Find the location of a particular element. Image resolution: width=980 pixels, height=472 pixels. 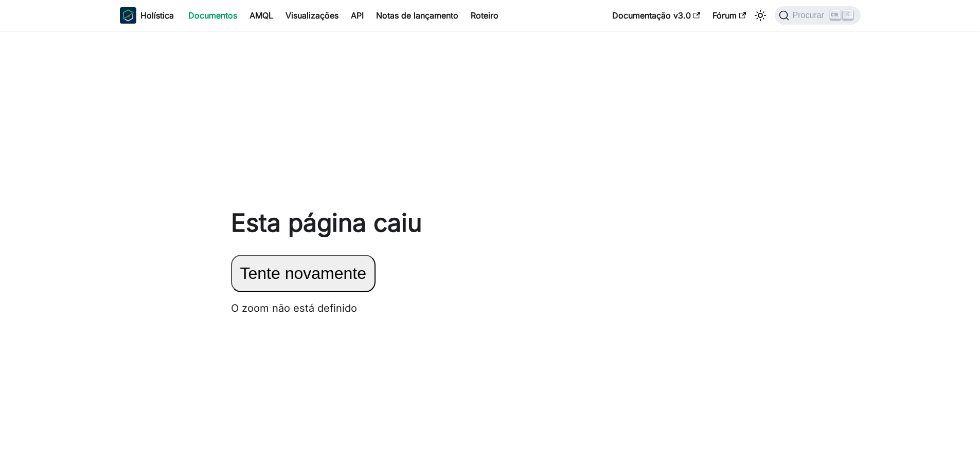

a: Roteiro is located at coordinates (484, 15).